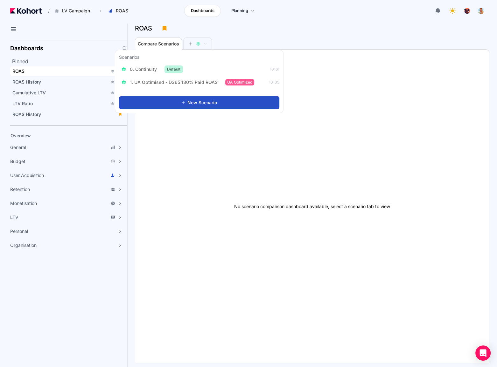  Describe the element at coordinates (145, 28) in the screenshot. I see `h3: ROAS` at that location.